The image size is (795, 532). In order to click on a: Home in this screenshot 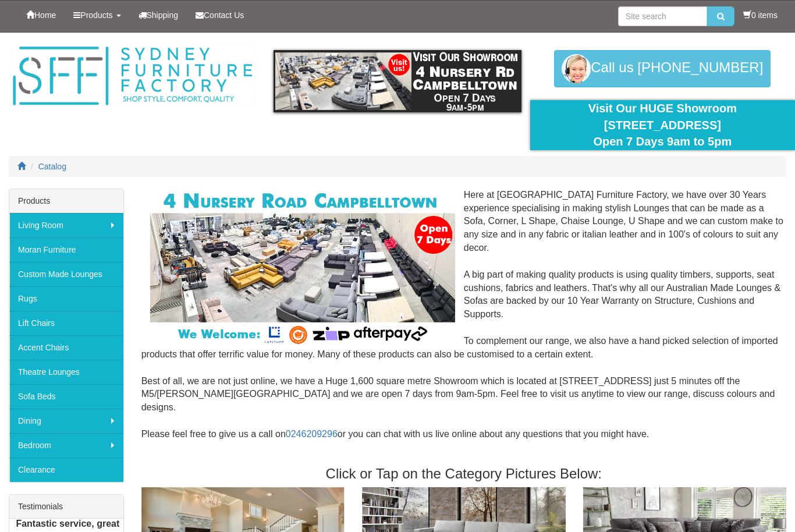, I will do `click(41, 15)`.